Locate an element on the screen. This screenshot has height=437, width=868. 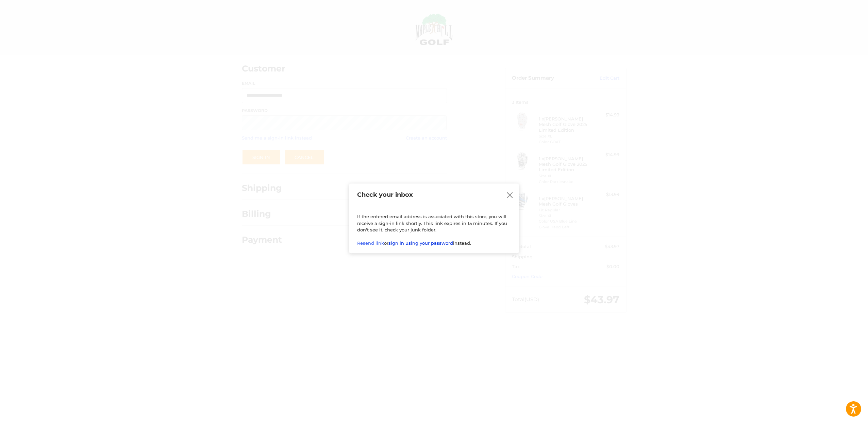
a: sign in using your password is located at coordinates (421, 243).